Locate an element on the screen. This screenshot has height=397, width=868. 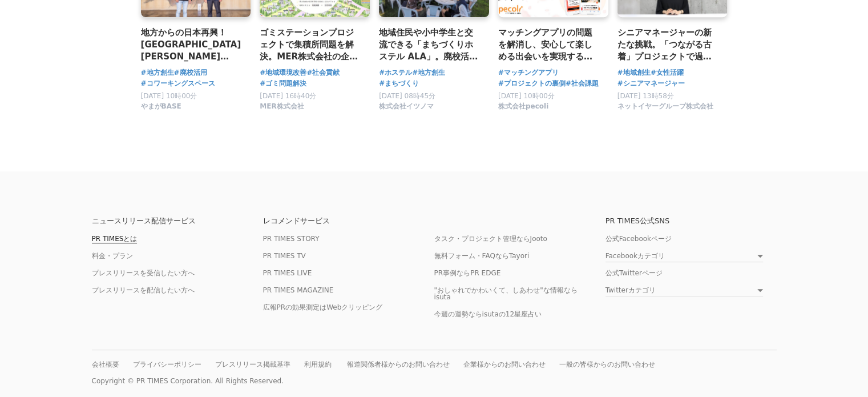
a: PR事例ならPR EDGE is located at coordinates (467, 273).